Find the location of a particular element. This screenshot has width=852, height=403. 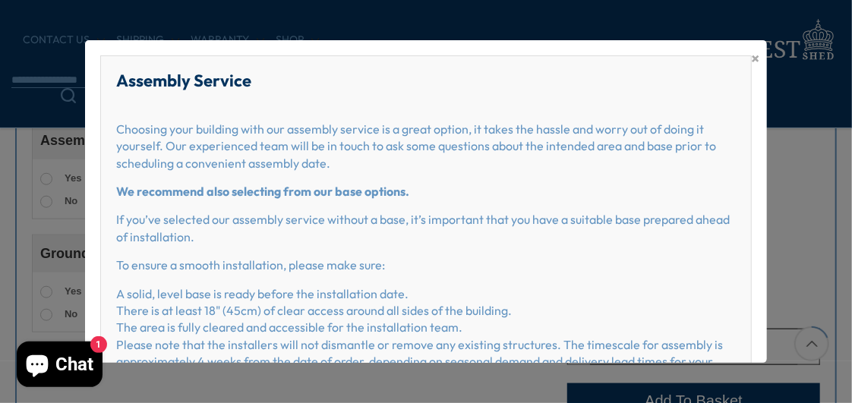

p: To ensure a smooth installation, please make sure: is located at coordinates (426, 265).